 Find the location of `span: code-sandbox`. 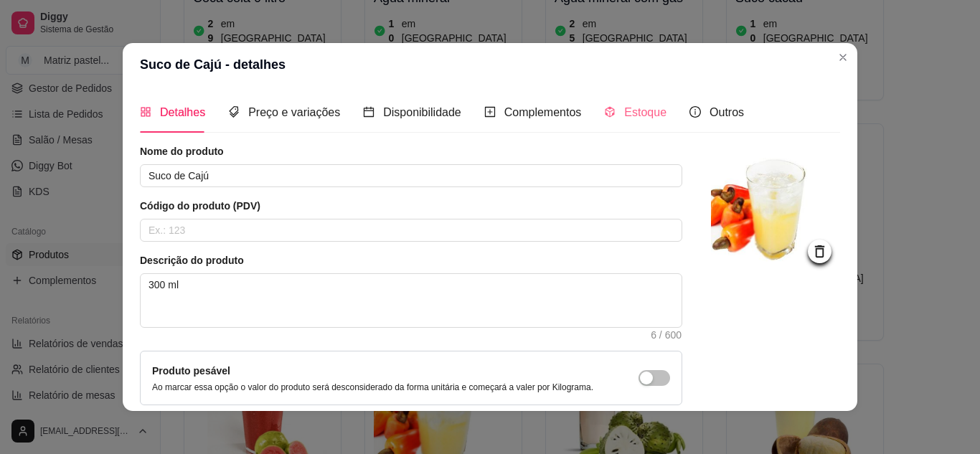

span: code-sandbox is located at coordinates (610, 112).